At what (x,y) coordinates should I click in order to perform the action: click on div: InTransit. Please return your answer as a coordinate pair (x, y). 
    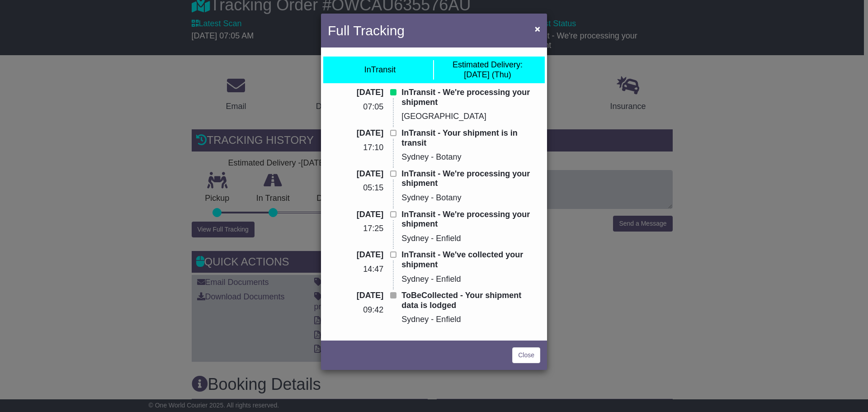
    Looking at the image, I should click on (379, 70).